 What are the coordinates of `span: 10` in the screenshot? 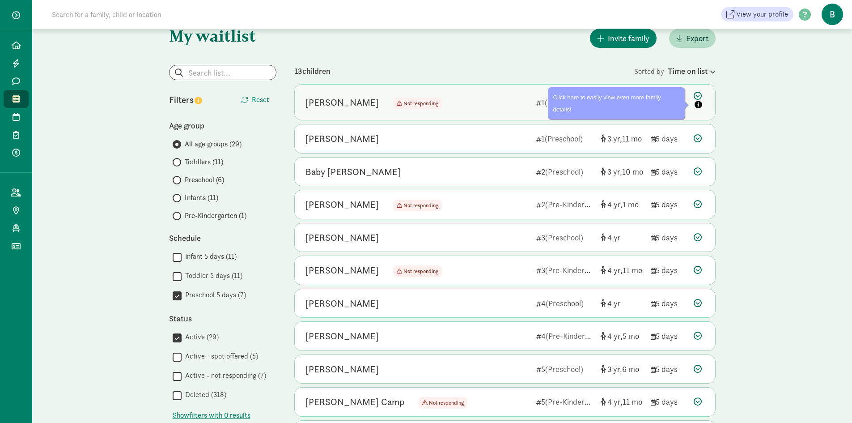 It's located at (632, 171).